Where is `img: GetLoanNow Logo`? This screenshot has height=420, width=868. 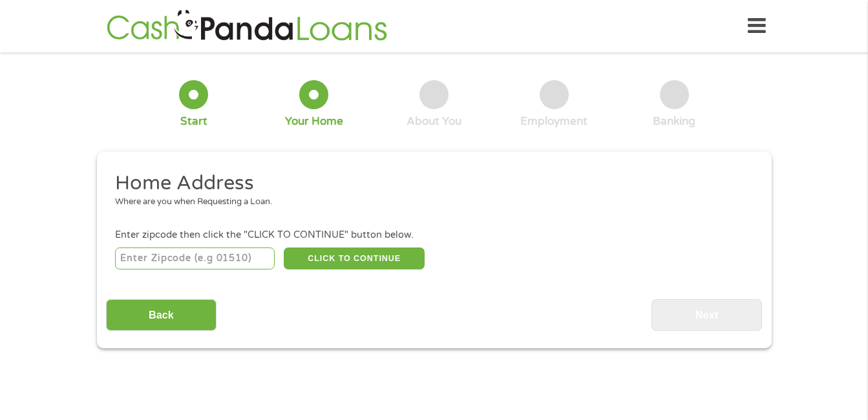
img: GetLoanNow Logo is located at coordinates (247, 26).